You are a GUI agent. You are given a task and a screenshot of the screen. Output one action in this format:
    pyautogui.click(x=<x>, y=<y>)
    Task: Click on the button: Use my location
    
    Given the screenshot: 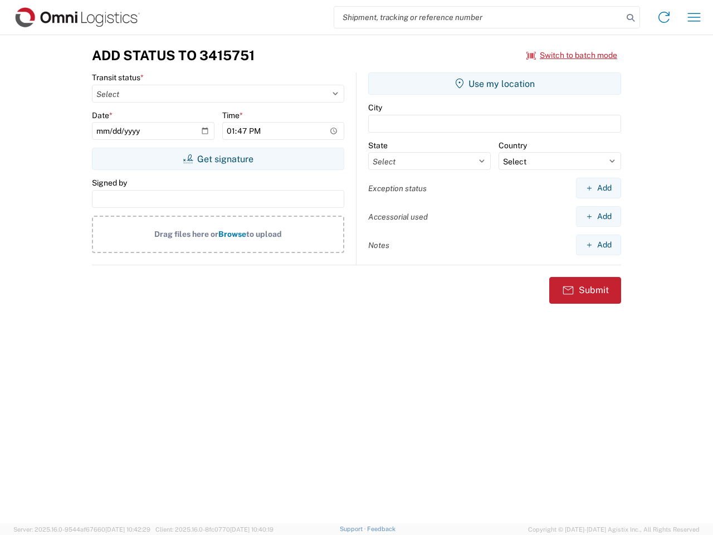 What is the action you would take?
    pyautogui.click(x=495, y=84)
    